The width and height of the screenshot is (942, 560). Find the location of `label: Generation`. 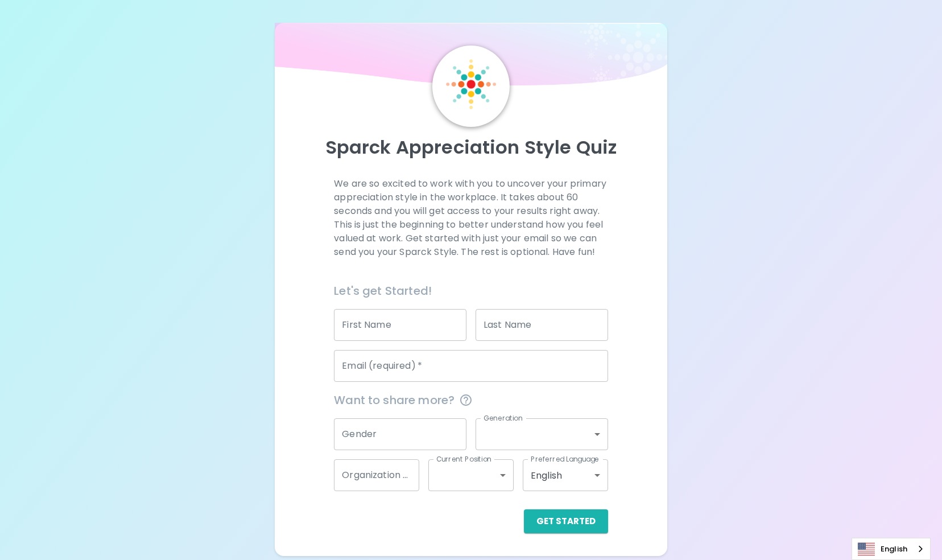

label: Generation is located at coordinates (503, 417).